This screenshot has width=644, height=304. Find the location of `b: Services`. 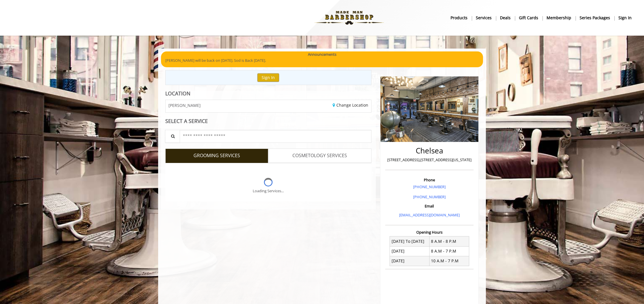

b: Services is located at coordinates (483, 18).